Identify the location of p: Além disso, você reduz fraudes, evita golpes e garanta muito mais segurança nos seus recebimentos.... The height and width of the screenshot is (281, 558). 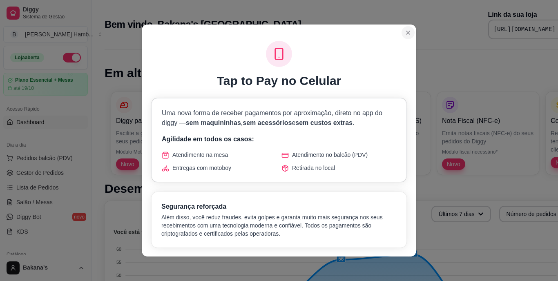
(279, 226).